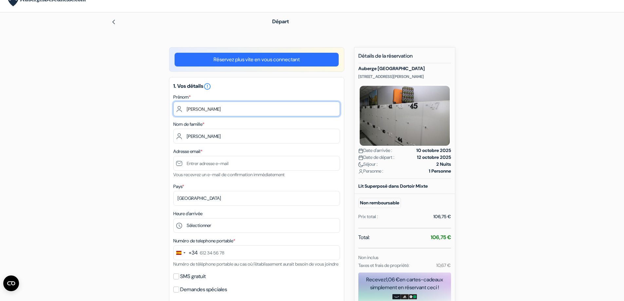  What do you see at coordinates (229, 175) in the screenshot?
I see `small: Vous recevrez un e-mail de confirmation immédiatement` at bounding box center [229, 175].